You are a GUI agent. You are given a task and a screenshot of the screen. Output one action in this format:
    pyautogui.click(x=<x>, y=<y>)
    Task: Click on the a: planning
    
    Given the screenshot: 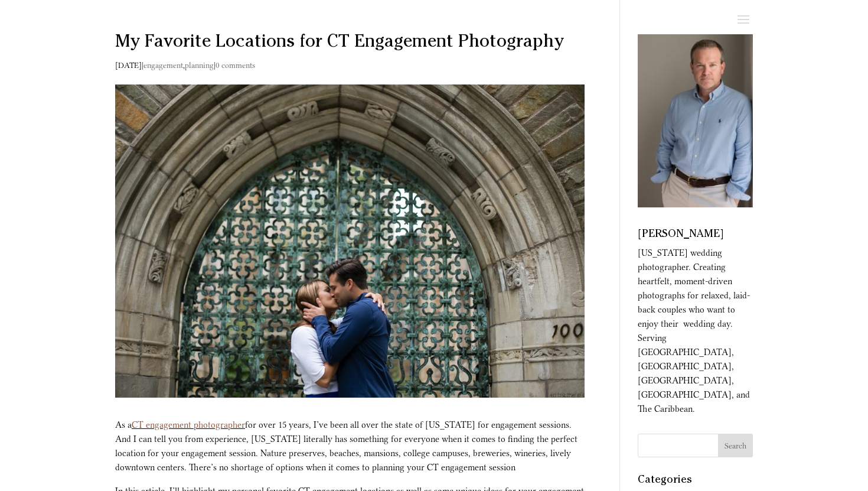 What is the action you would take?
    pyautogui.click(x=199, y=65)
    